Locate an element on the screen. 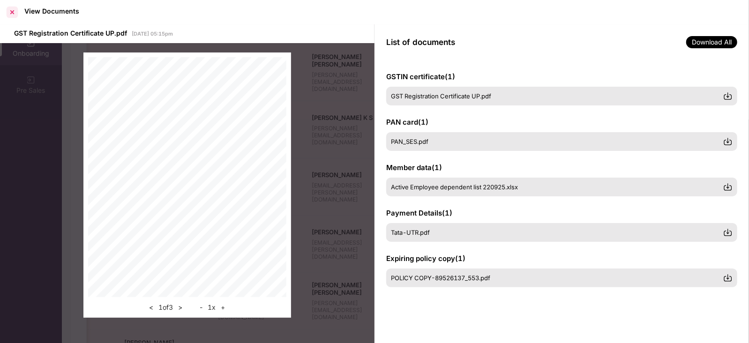 Image resolution: width=749 pixels, height=343 pixels. span: Active Employee dependent list 220925.xlsx is located at coordinates (454, 187).